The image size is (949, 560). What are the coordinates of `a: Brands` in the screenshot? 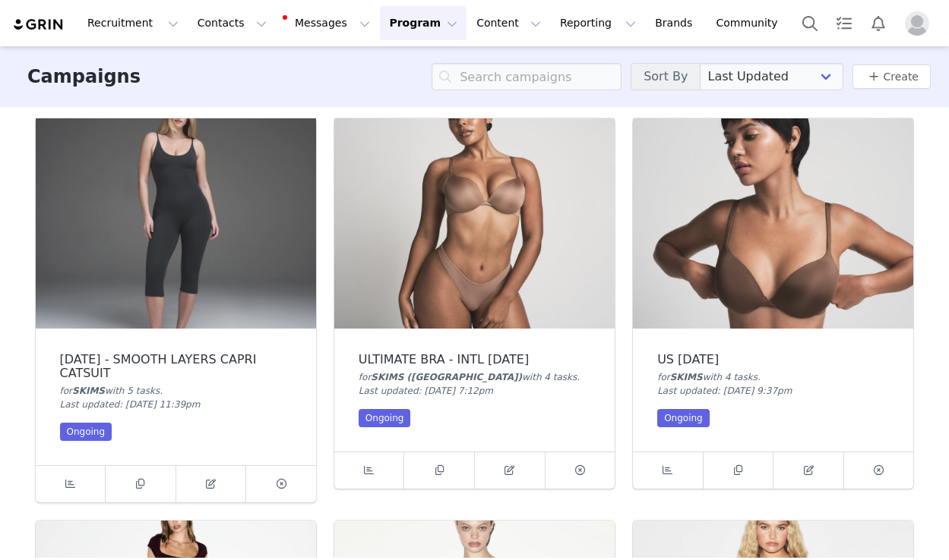 It's located at (675, 23).